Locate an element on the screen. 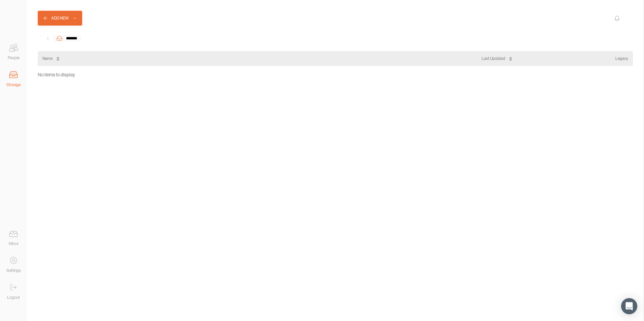 The image size is (644, 321). div: People is located at coordinates (14, 58).